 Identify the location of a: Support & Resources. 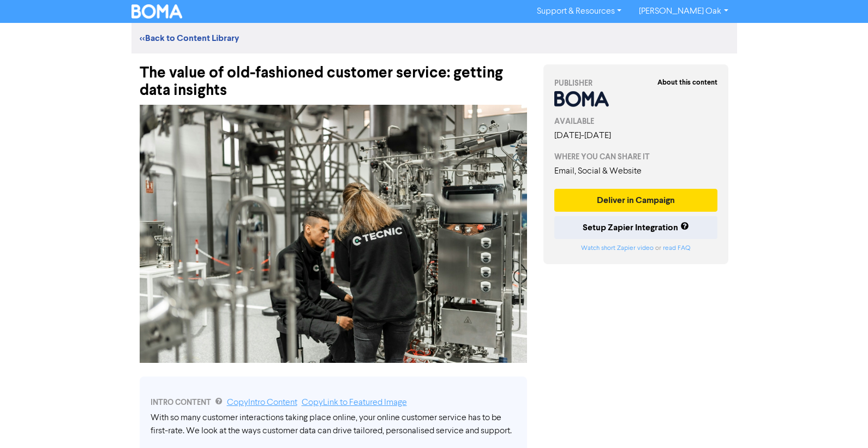
(579, 11).